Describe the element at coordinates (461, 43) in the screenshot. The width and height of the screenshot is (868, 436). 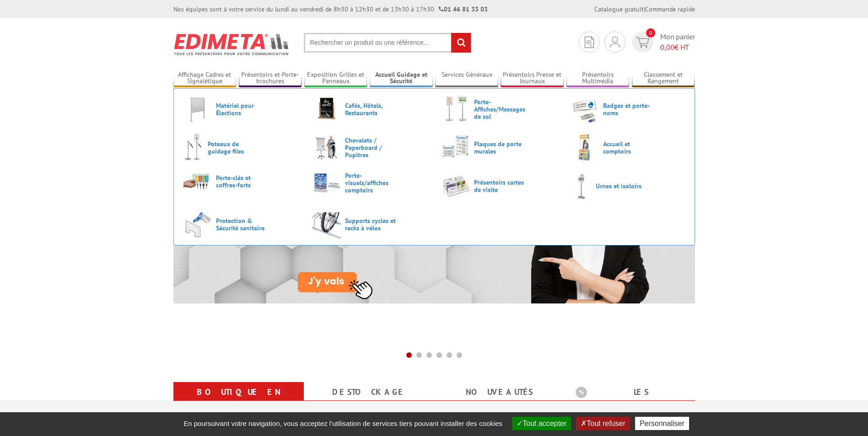
I see `input: rechercher` at that location.